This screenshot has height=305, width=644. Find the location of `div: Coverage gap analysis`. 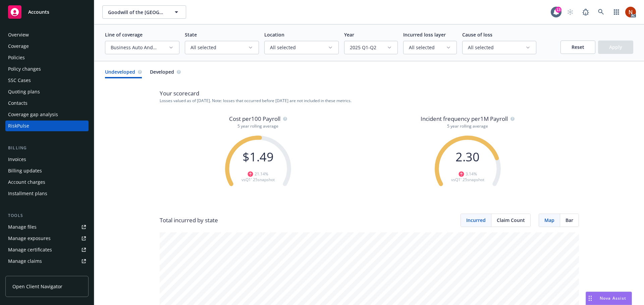

div: Coverage gap analysis is located at coordinates (33, 114).